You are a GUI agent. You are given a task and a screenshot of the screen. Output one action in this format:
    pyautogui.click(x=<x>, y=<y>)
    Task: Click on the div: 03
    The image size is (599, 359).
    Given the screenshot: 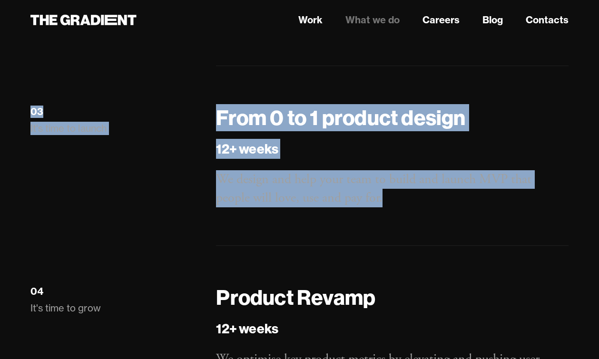 What is the action you would take?
    pyautogui.click(x=37, y=112)
    